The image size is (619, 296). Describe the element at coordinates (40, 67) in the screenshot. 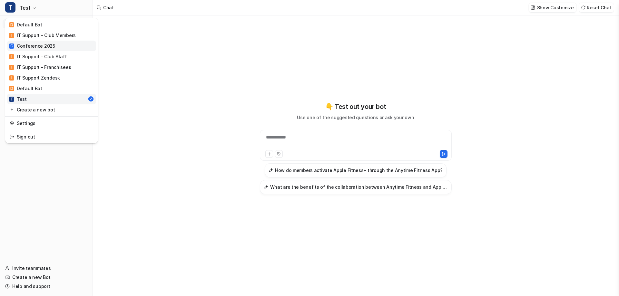

I see `div: IT Support - Franchisees` at that location.